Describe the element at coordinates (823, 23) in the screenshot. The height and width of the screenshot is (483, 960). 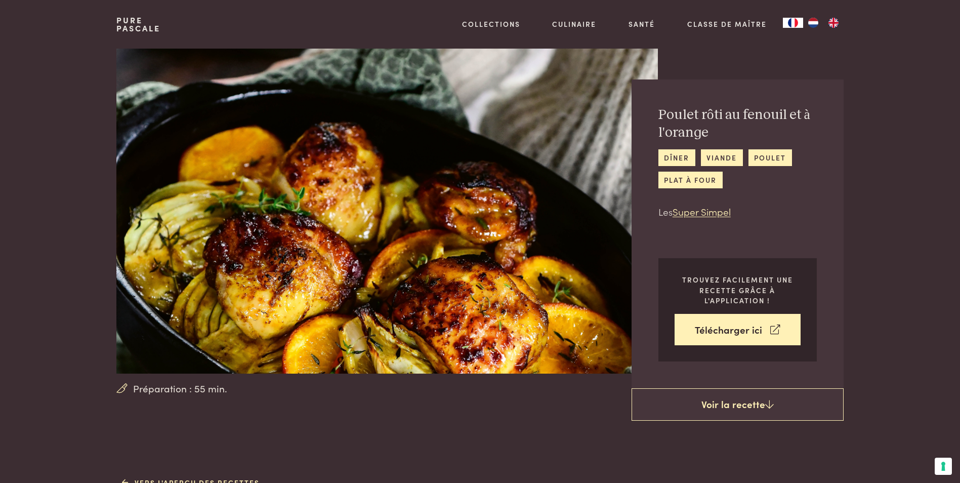
I see `ul: Language list` at that location.